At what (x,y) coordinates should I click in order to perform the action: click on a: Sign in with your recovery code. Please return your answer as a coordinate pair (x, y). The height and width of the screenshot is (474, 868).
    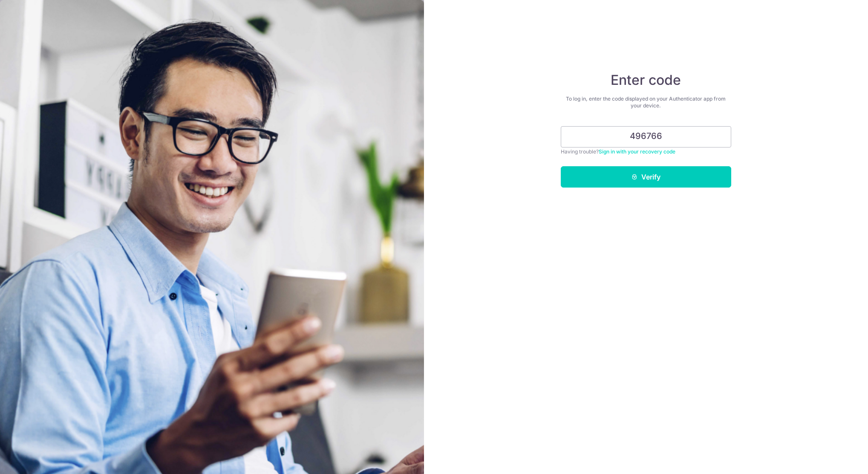
    Looking at the image, I should click on (637, 151).